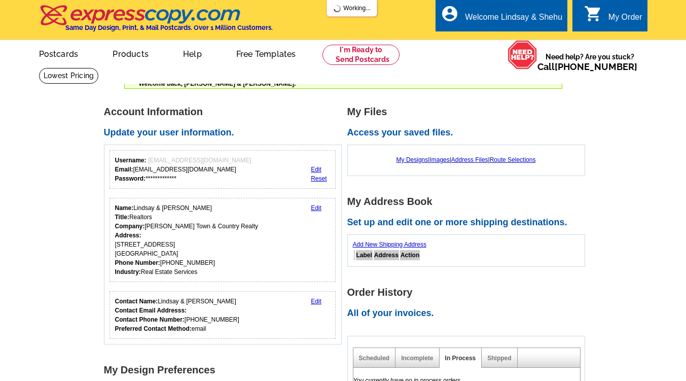 The width and height of the screenshot is (686, 381). What do you see at coordinates (417, 358) in the screenshot?
I see `a: Incomplete` at bounding box center [417, 358].